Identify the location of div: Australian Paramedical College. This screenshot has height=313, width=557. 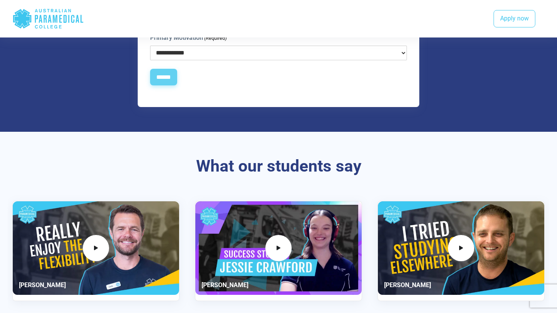
(48, 19).